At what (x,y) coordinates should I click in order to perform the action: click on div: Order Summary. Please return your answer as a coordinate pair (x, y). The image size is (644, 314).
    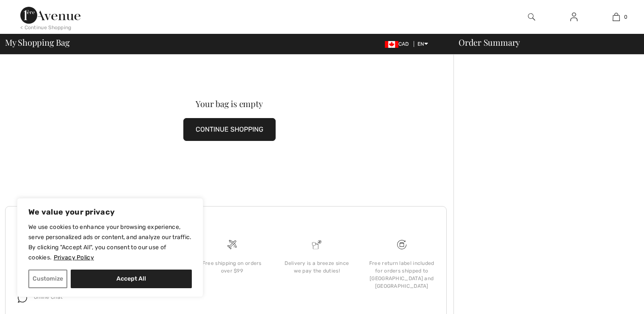
    Looking at the image, I should click on (544, 42).